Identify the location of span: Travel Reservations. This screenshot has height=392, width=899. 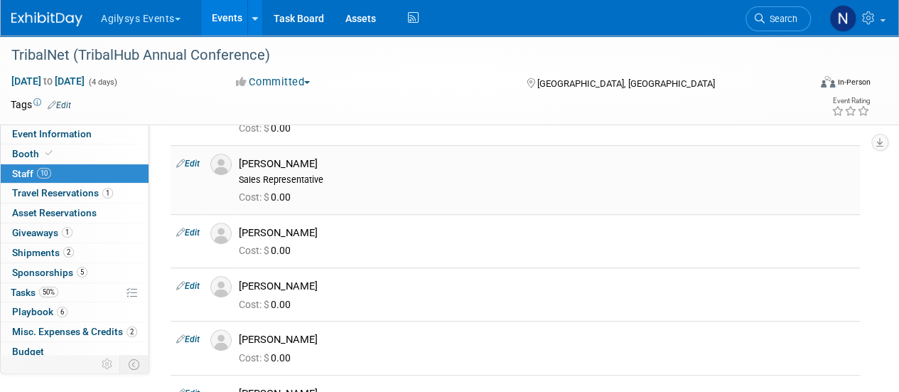
(63, 193).